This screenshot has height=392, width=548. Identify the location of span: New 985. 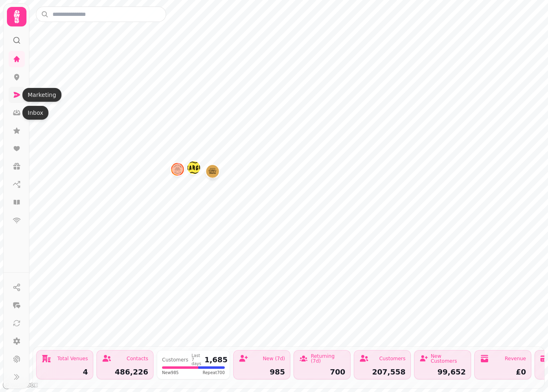
(170, 372).